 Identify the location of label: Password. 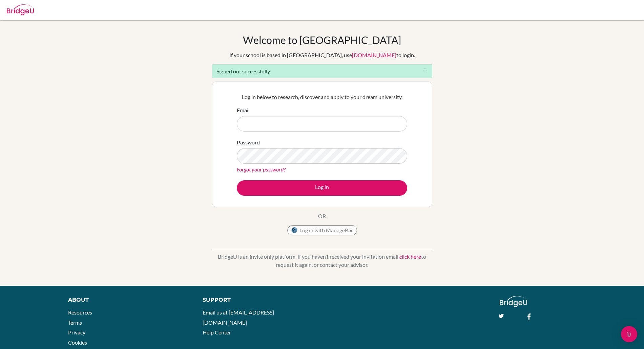
(249, 143).